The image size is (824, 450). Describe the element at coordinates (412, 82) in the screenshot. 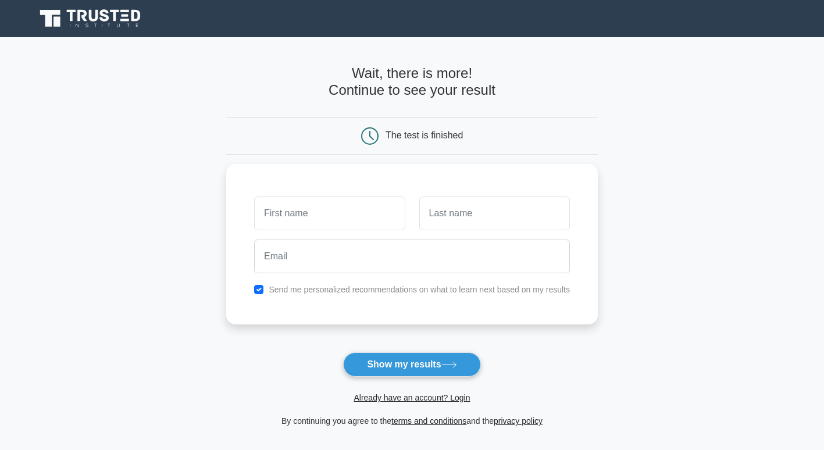

I see `h4: Wait, there is more! Continue to see your result` at that location.